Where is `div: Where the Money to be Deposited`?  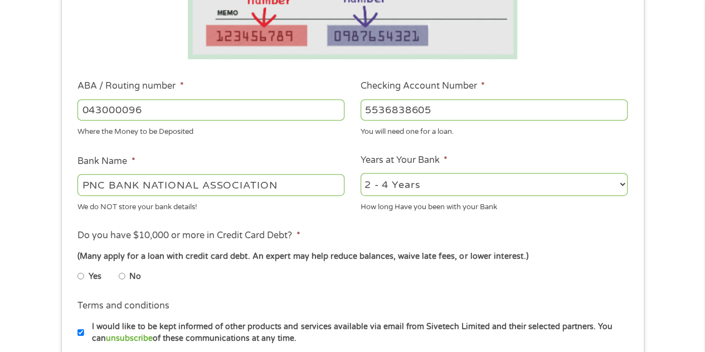
div: Where the Money to be Deposited is located at coordinates (211, 130).